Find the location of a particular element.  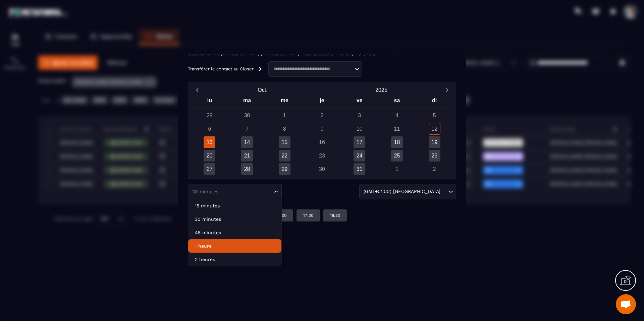

p: Transférer le contact au Closer is located at coordinates (221, 69).